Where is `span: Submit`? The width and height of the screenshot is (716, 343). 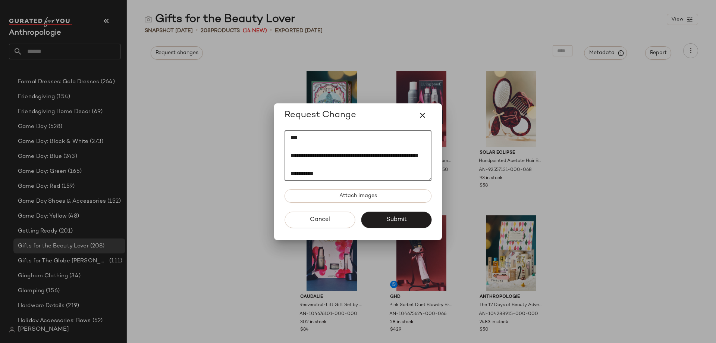
span: Submit is located at coordinates (396, 219).